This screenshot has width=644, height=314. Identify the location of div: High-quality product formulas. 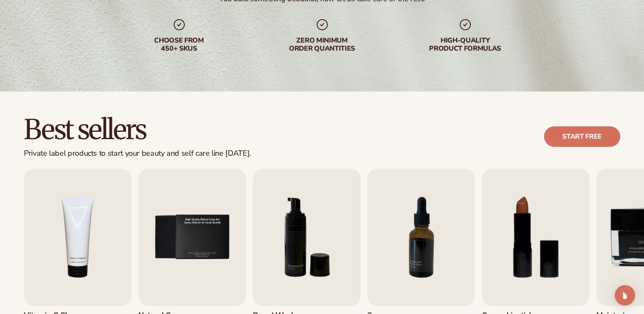
(465, 45).